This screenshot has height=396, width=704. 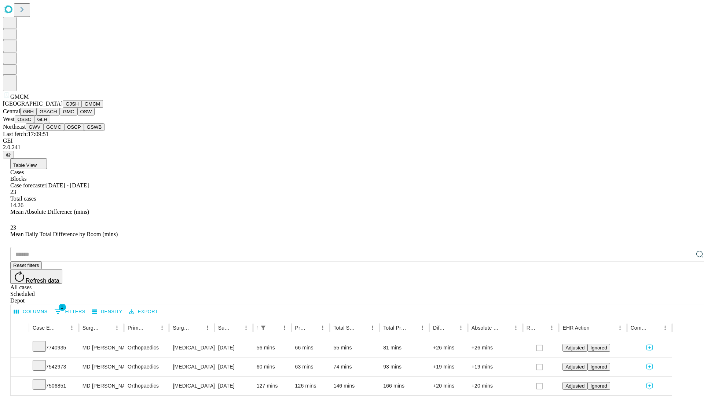 I want to click on div: Primary Service, so click(x=137, y=328).